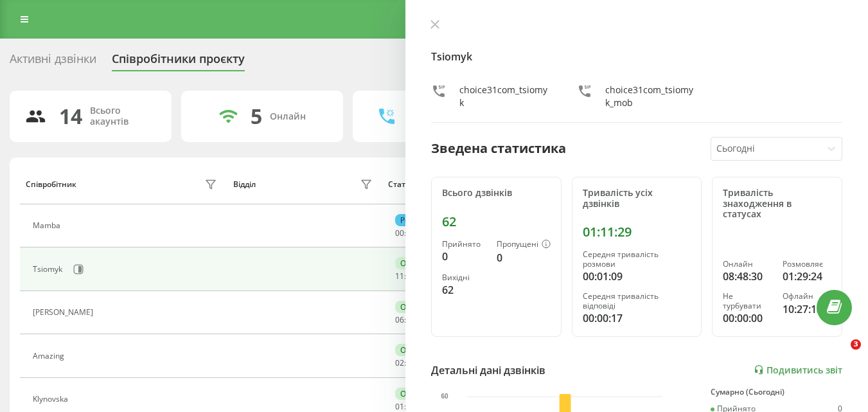 The width and height of the screenshot is (868, 412). Describe the element at coordinates (777, 204) in the screenshot. I see `div: Тривалість знаходження в статусах` at that location.